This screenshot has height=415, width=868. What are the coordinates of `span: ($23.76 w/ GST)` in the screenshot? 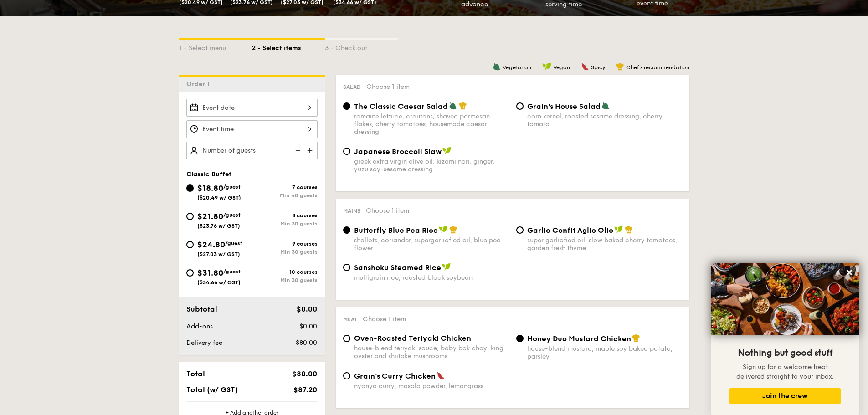 It's located at (218, 226).